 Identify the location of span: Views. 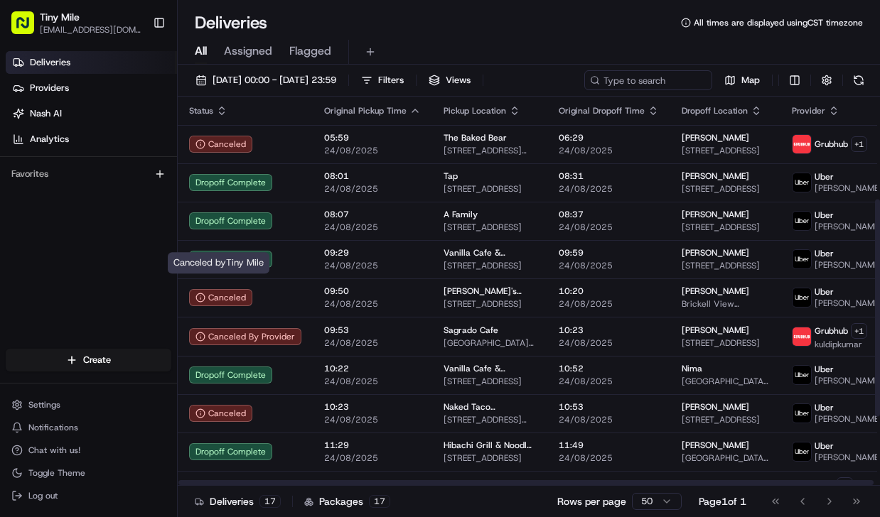
(458, 80).